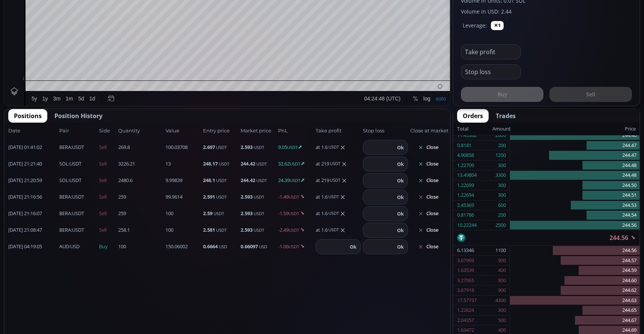 This screenshot has height=334, width=644. What do you see at coordinates (338, 180) in the screenshot?
I see `div: at 219` at bounding box center [338, 180].